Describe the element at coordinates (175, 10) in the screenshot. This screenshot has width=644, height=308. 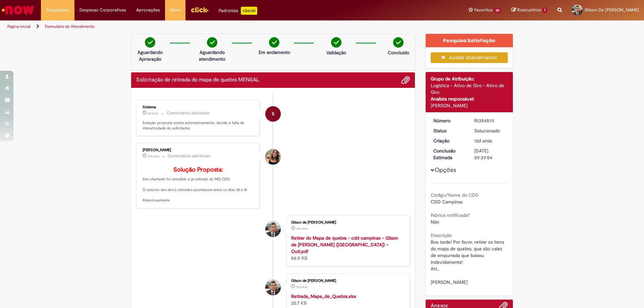
I see `span: More` at that location.